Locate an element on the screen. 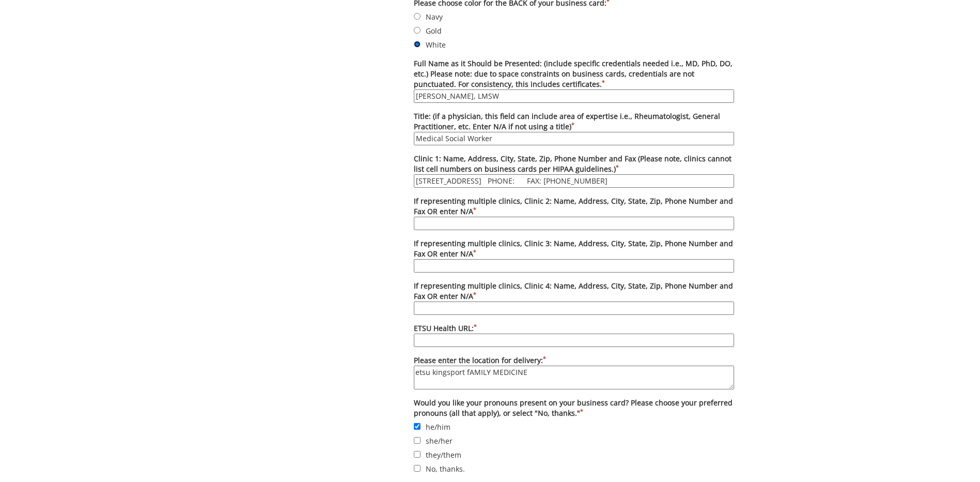 The image size is (980, 482). label: they/them is located at coordinates (574, 454).